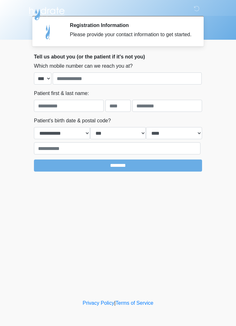  What do you see at coordinates (99, 303) in the screenshot?
I see `a: Privacy Policy` at bounding box center [99, 303].